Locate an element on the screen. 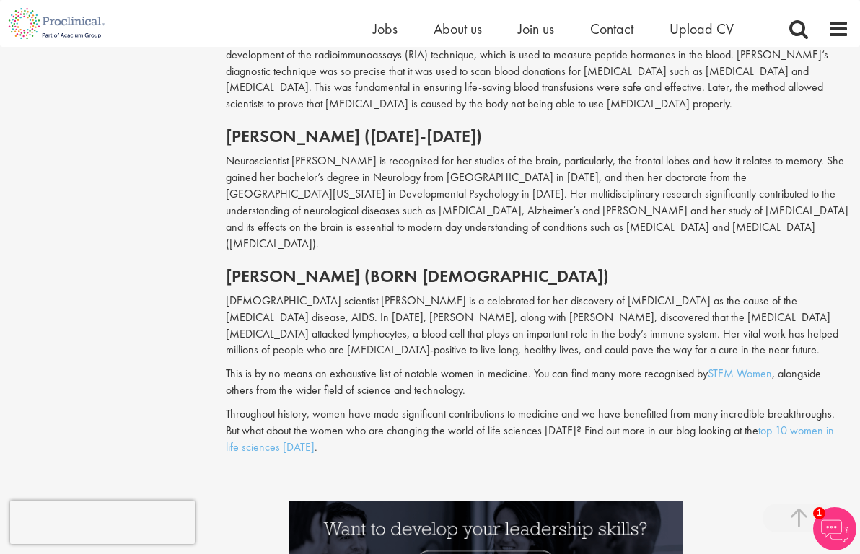 This screenshot has width=860, height=554. a: Upload CV is located at coordinates (701, 29).